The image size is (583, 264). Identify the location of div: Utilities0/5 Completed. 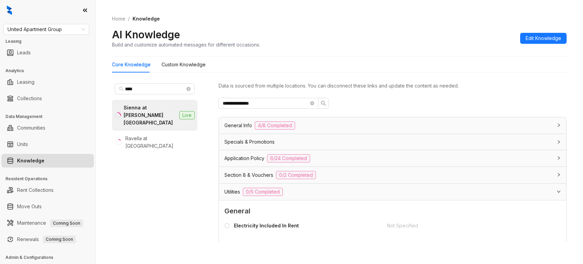
(392, 192).